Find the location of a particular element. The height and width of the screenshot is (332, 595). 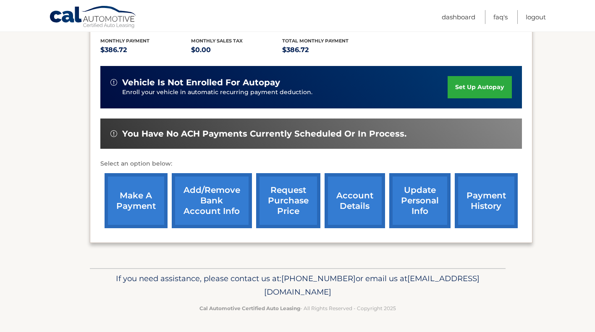

p: Select an option below: is located at coordinates (311, 164).